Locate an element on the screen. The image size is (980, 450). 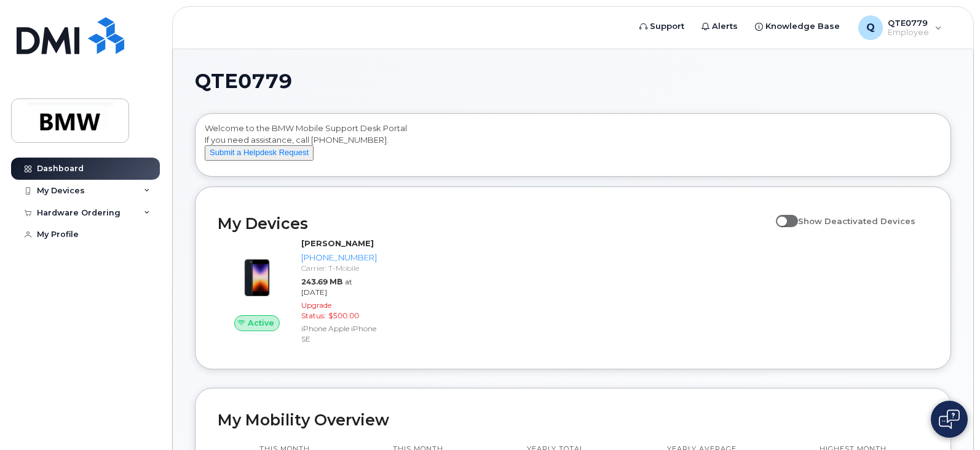
img: Open chat is located at coordinates (949, 419).